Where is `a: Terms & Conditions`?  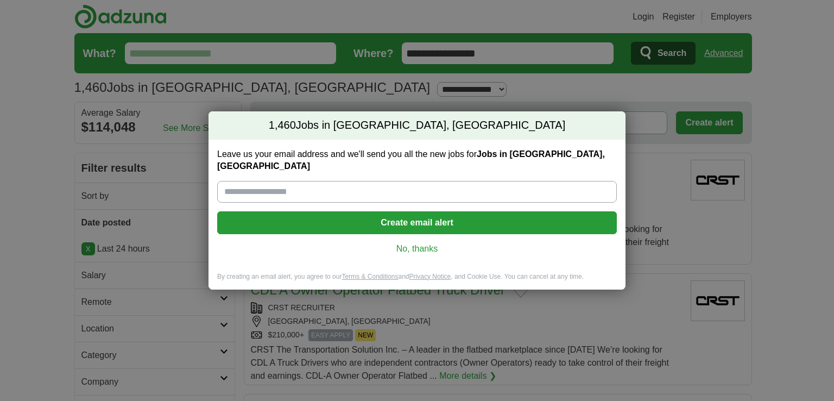
a: Terms & Conditions is located at coordinates (370, 276).